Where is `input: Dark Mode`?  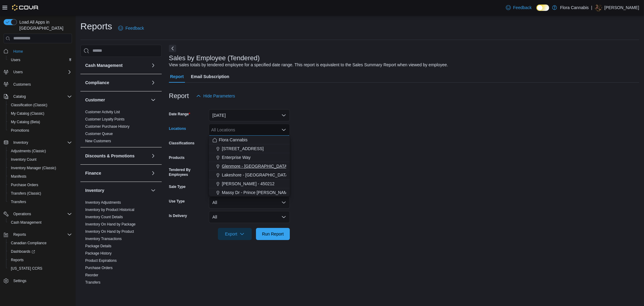 input: Dark Mode is located at coordinates (543, 8).